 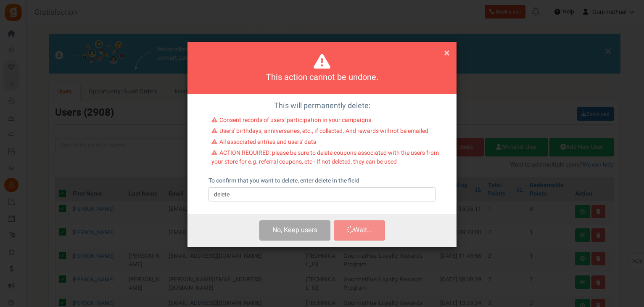 What do you see at coordinates (322, 106) in the screenshot?
I see `p: This will permanently delete:` at bounding box center [322, 106].